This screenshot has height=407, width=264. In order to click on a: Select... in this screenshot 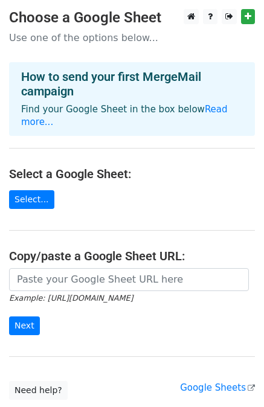, I will do `click(31, 199)`.